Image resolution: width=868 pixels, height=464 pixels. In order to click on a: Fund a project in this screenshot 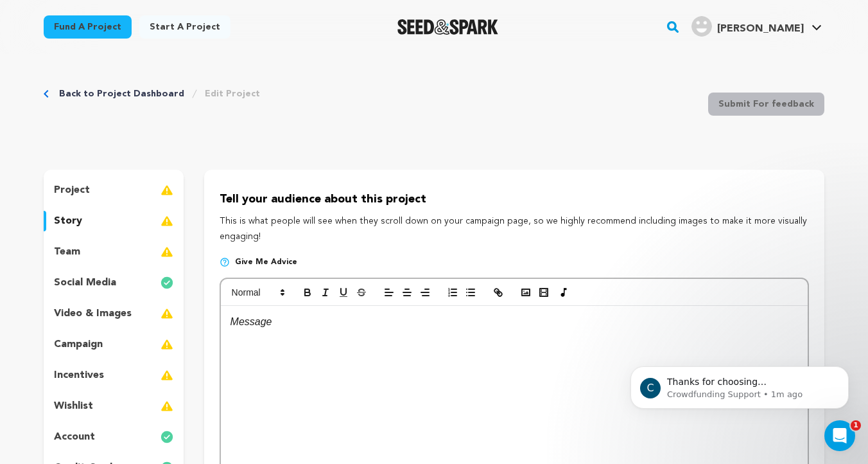, I will do `click(87, 27)`.